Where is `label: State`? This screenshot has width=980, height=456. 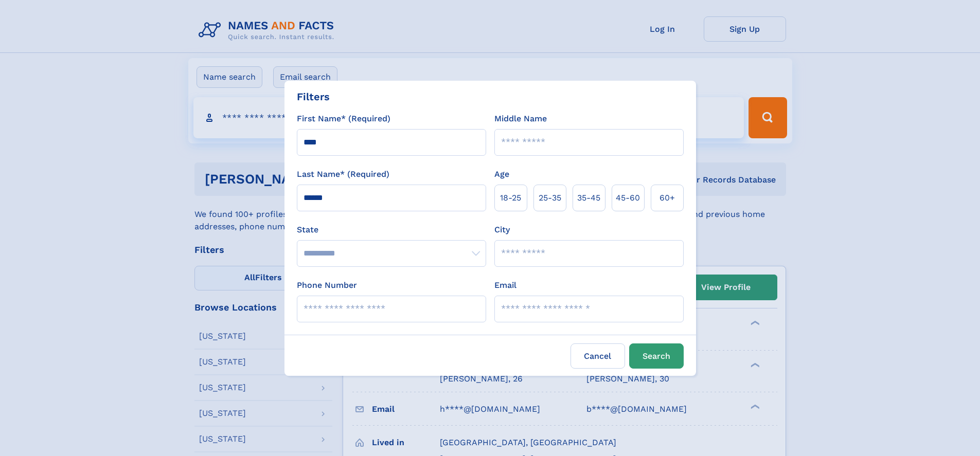 label: State is located at coordinates (392, 230).